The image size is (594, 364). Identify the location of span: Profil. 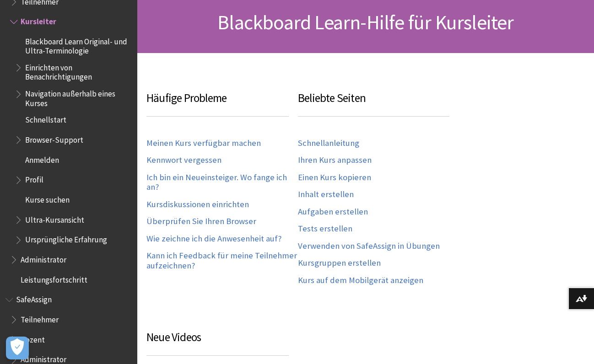
(34, 179).